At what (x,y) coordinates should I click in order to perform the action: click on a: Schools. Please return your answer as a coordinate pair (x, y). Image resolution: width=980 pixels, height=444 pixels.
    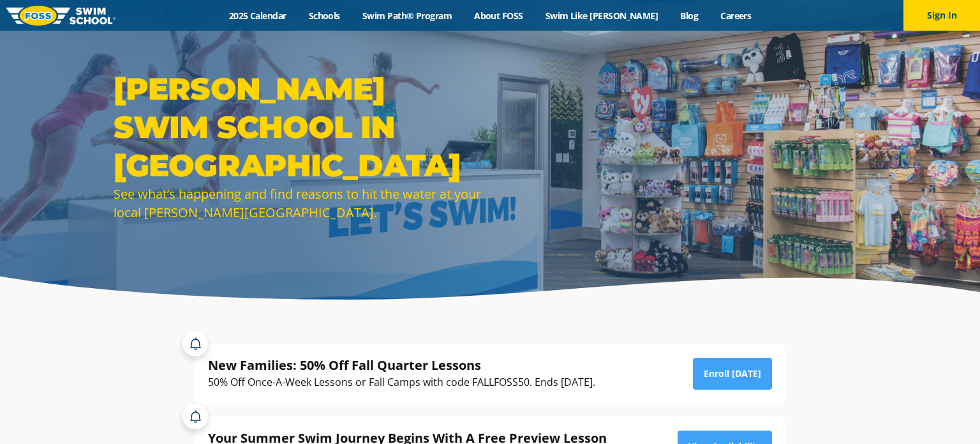
    Looking at the image, I should click on (324, 15).